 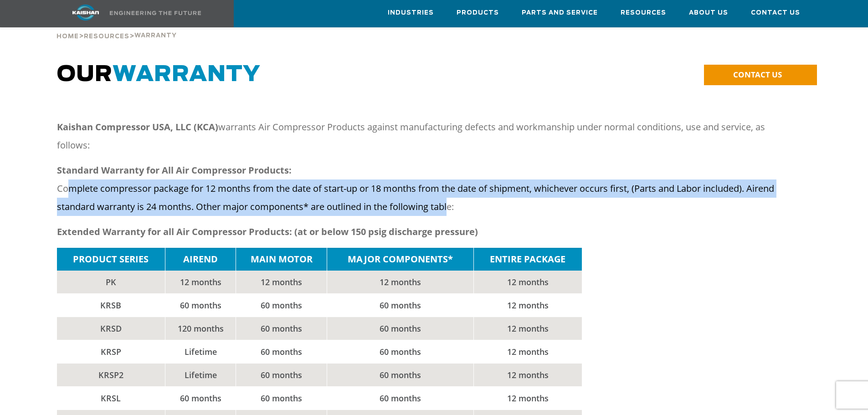 I want to click on span: OUR, so click(x=158, y=75).